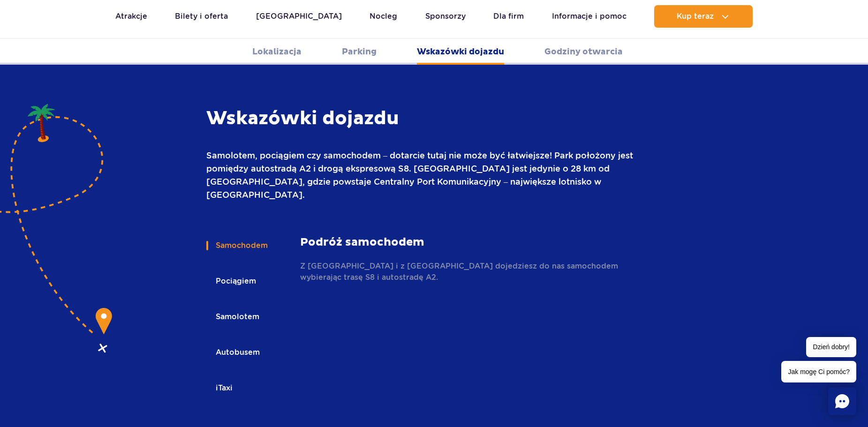 The width and height of the screenshot is (868, 427). I want to click on div: Chat, so click(842, 401).